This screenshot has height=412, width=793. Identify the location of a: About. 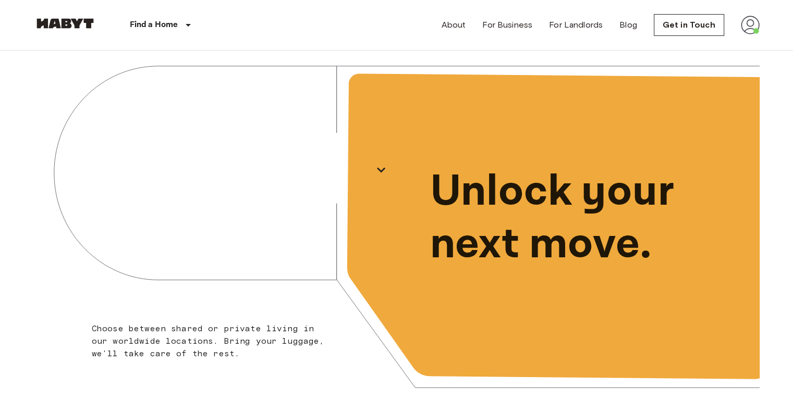
(454, 25).